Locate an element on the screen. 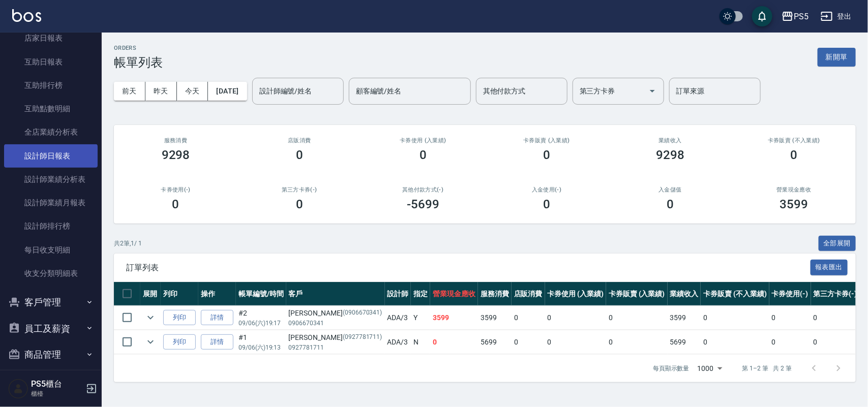 Image resolution: width=868 pixels, height=407 pixels. th: 帳單編號/時間 is located at coordinates (261, 294).